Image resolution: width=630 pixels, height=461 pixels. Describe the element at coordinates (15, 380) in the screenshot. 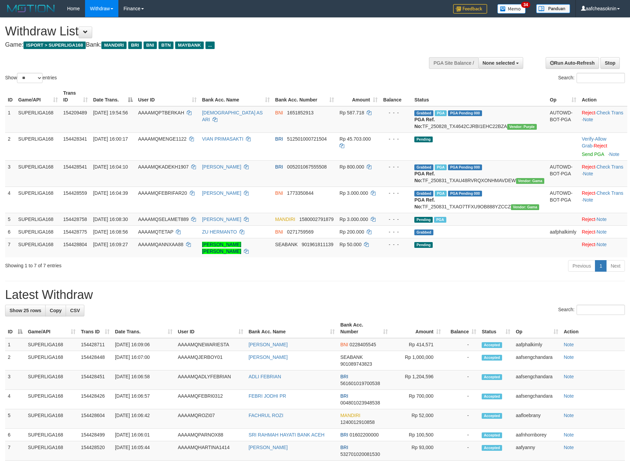

I see `td: 3` at that location.